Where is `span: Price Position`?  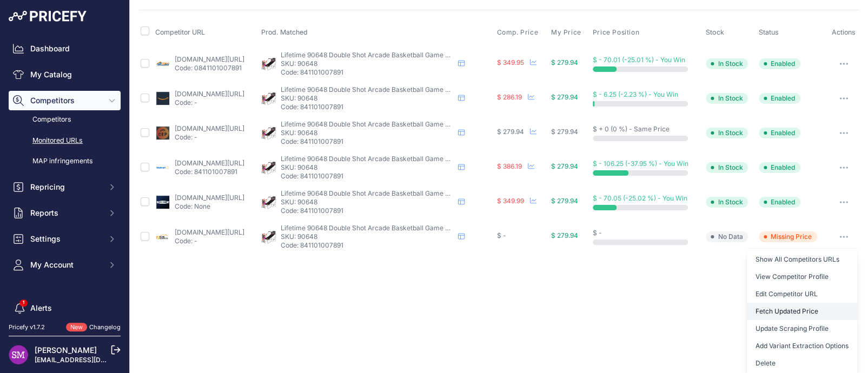 span: Price Position is located at coordinates (616, 33).